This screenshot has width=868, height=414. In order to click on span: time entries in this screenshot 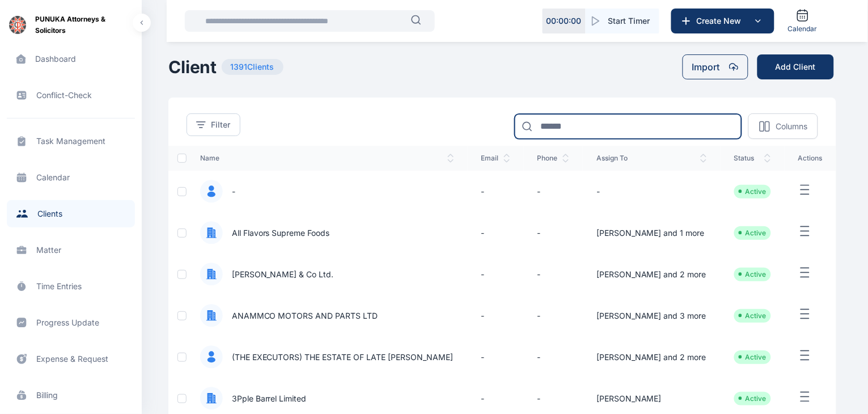, I will do `click(71, 286)`.